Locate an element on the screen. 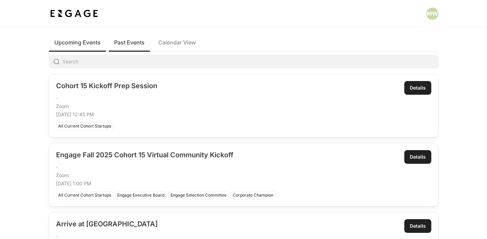 The width and height of the screenshot is (487, 239). img: Profile picture of Michael Wood is located at coordinates (432, 14).